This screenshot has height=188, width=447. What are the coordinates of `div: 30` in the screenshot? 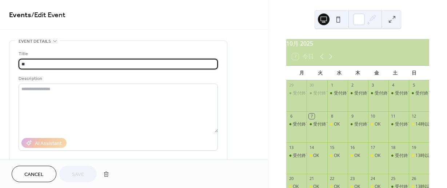 It's located at (312, 85).